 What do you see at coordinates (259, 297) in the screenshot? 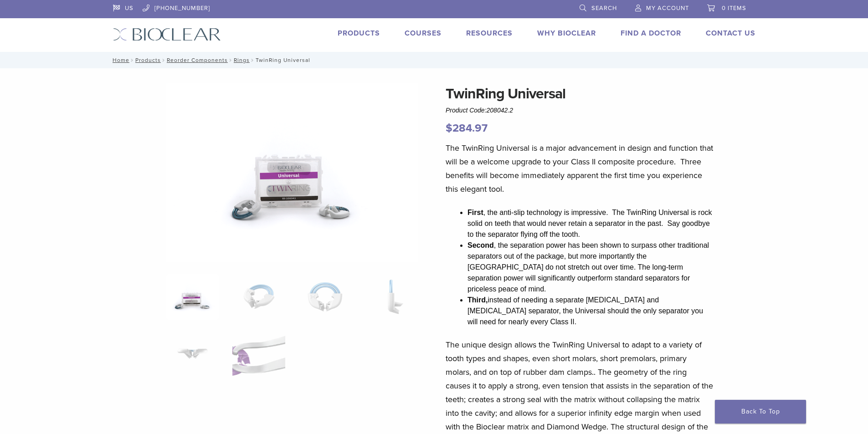
I see `img: TwinRing Universal - Image 2` at bounding box center [259, 297].